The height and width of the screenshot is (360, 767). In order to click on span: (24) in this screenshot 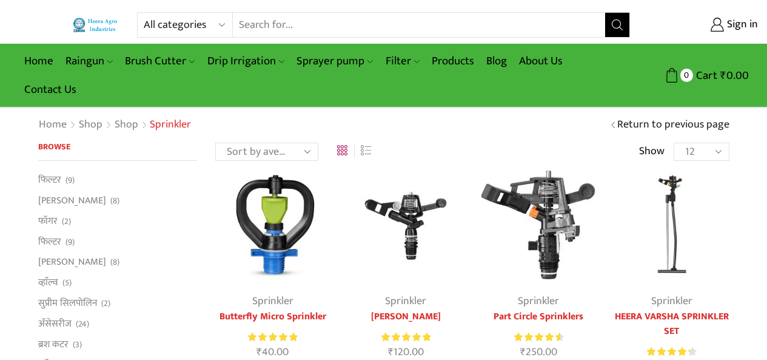, I will do `click(83, 324)`.